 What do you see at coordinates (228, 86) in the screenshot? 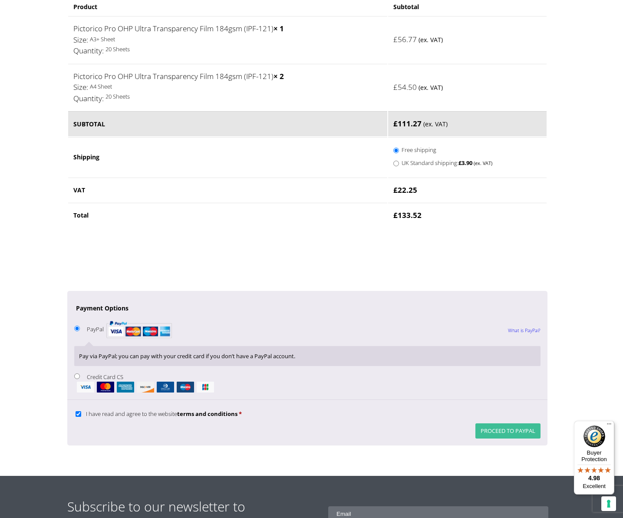
I see `p: A4 Sheet` at bounding box center [228, 86].